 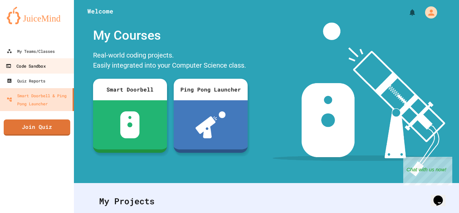 I want to click on div: My Courses, so click(x=170, y=35).